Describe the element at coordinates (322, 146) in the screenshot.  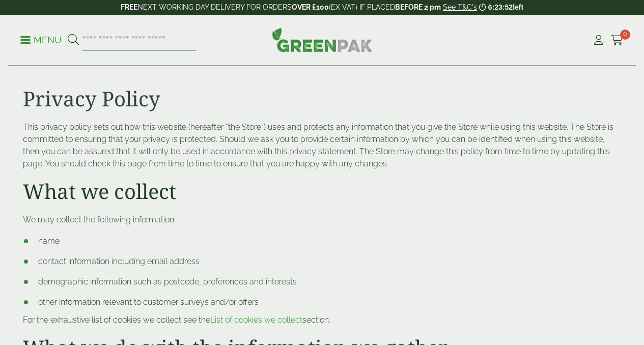
I see `p: This privacy policy sets out how this website (hereafter “the Store”) uses and protects any infor...` at that location.